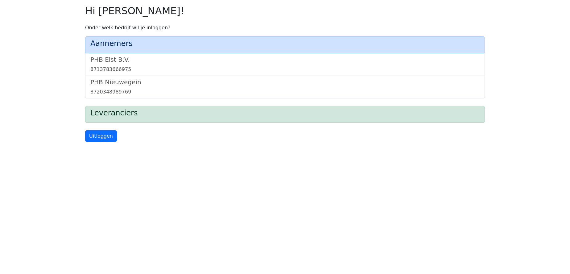  I want to click on a: PHB Nieuwegein8720348989769, so click(285, 87).